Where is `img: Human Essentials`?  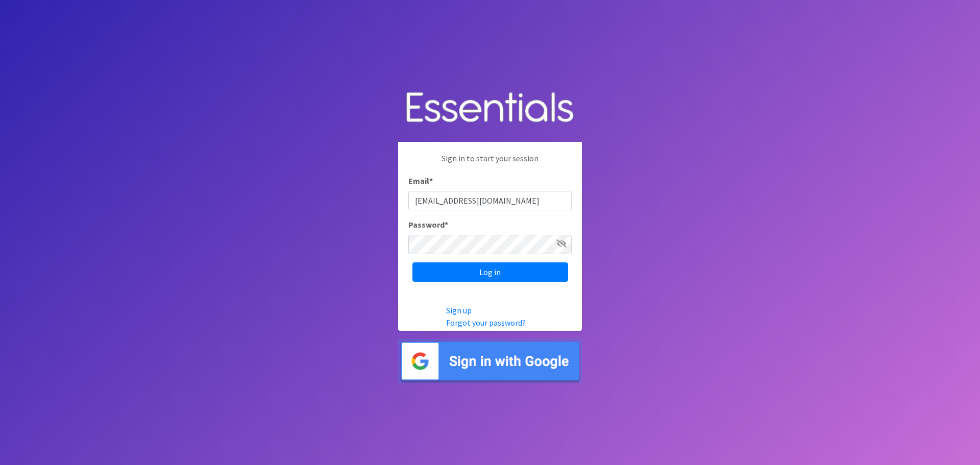 img: Human Essentials is located at coordinates (490, 108).